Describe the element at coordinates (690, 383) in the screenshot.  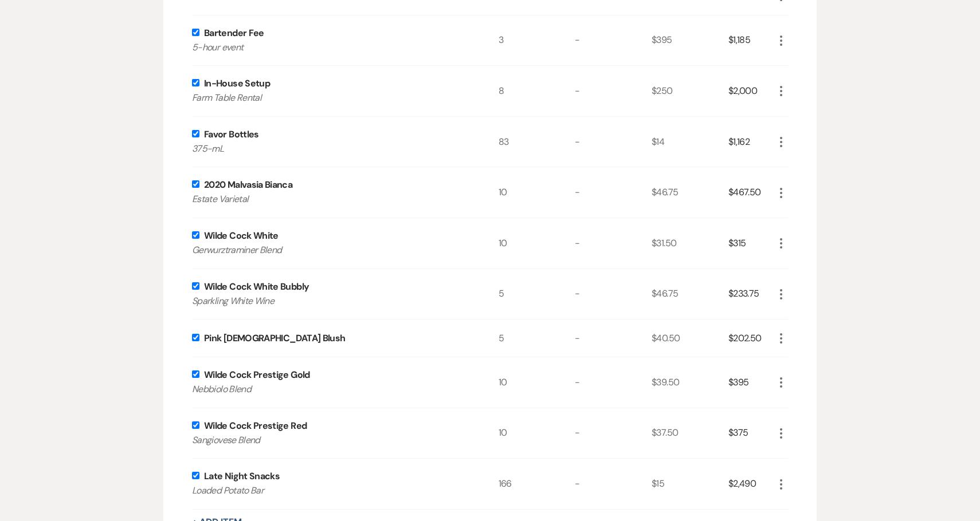
I see `div: $39.50` at that location.